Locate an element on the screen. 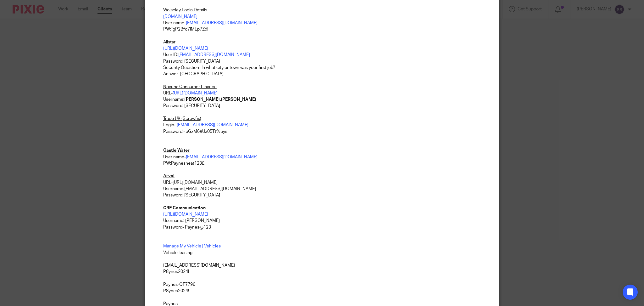 The image size is (644, 306). p: Password- Paynes@123 is located at coordinates (322, 227).